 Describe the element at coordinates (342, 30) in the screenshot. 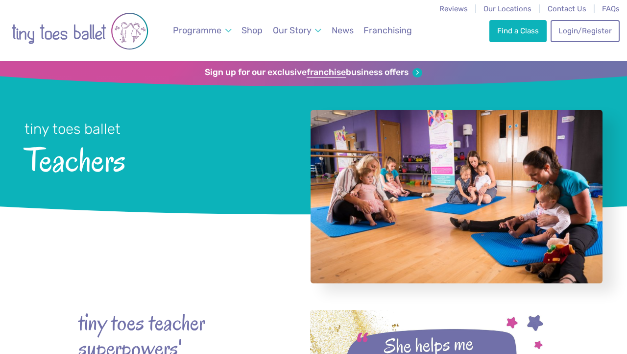

I see `a: News` at that location.